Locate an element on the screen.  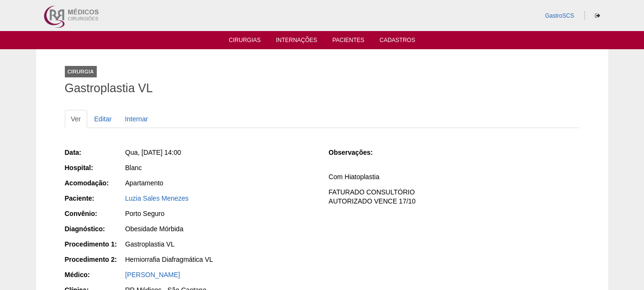
div: Paciente: is located at coordinates (94, 198).